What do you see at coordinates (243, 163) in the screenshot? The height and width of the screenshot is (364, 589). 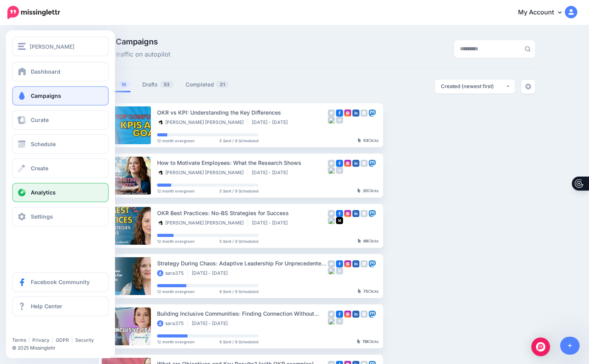 I see `div: How to Motivate Employees: What the Research Shows` at bounding box center [243, 163].